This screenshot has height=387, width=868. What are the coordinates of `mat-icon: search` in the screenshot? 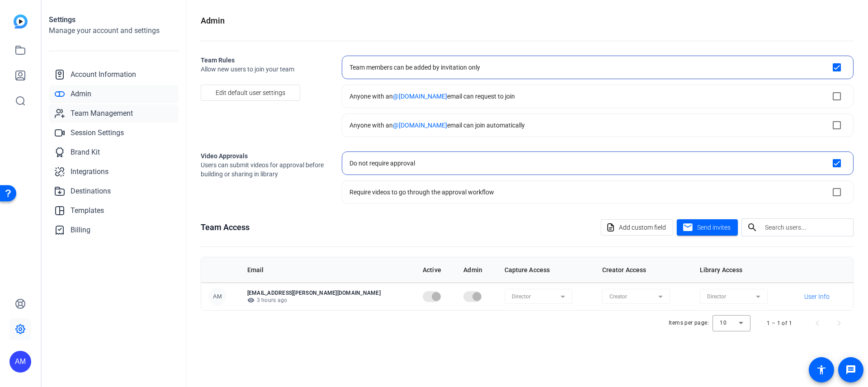 It's located at (752, 227).